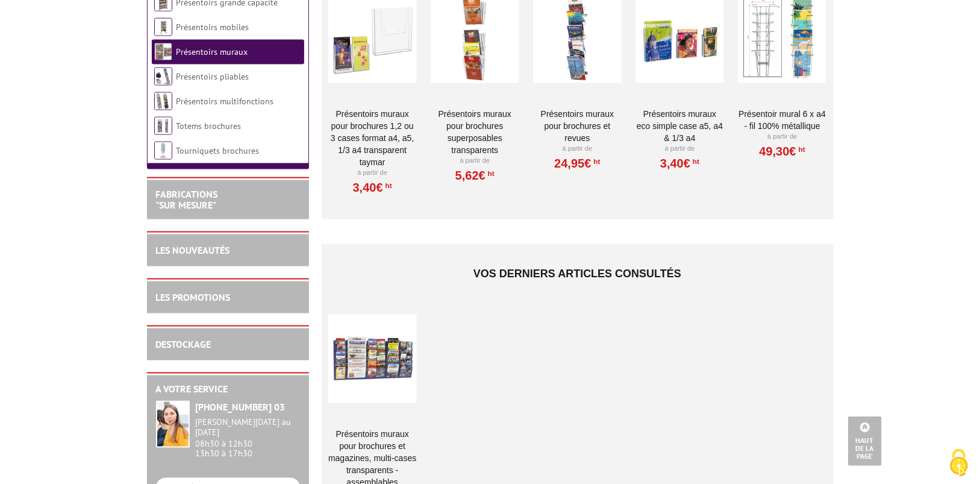  What do you see at coordinates (783, 152) in the screenshot?
I see `a: 49,30€HT` at bounding box center [783, 152].